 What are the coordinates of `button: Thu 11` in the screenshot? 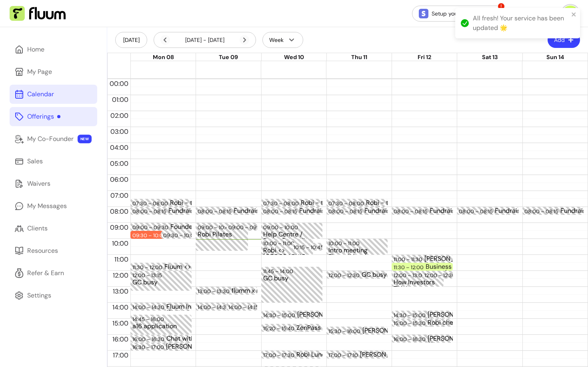 It's located at (359, 58).